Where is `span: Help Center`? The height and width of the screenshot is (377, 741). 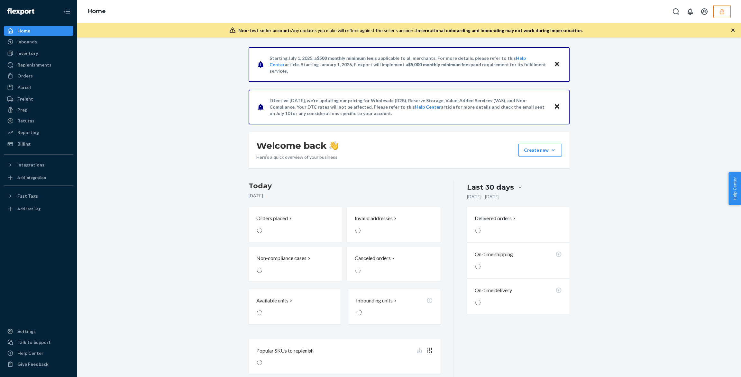 span: Help Center is located at coordinates (735, 189).